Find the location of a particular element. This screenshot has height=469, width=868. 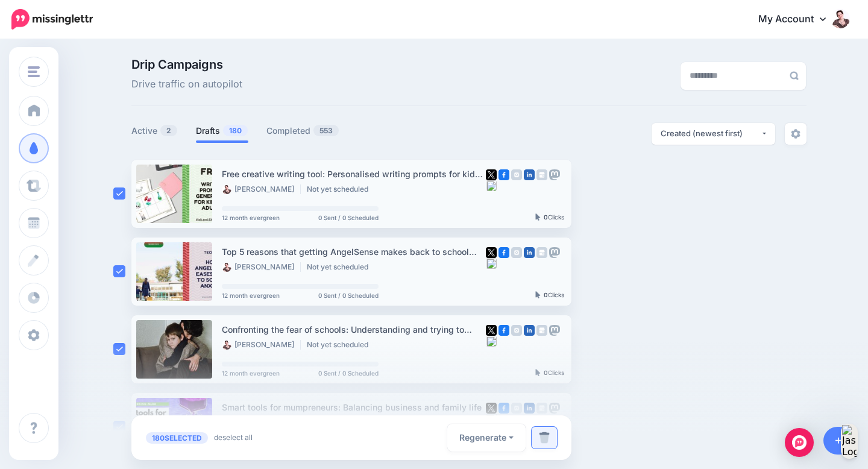

button: Created (newest first) is located at coordinates (713, 134).